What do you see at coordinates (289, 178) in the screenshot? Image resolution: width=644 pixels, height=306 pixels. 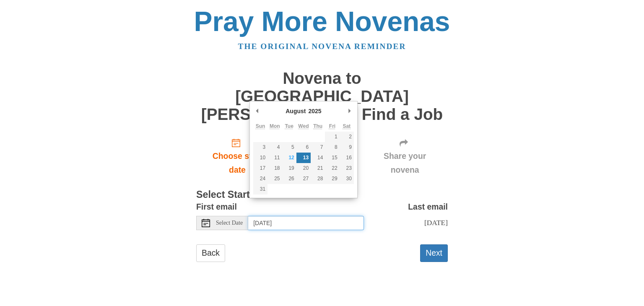 I see `button: 26` at bounding box center [289, 178].